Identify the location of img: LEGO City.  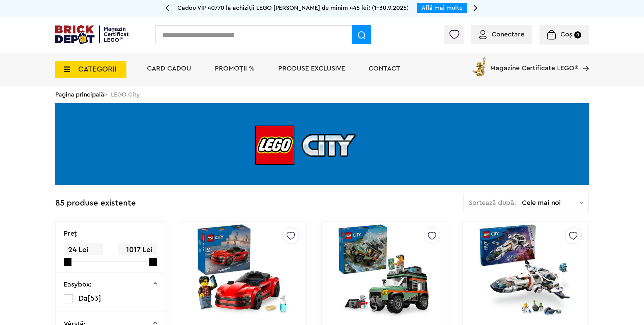
(322, 144).